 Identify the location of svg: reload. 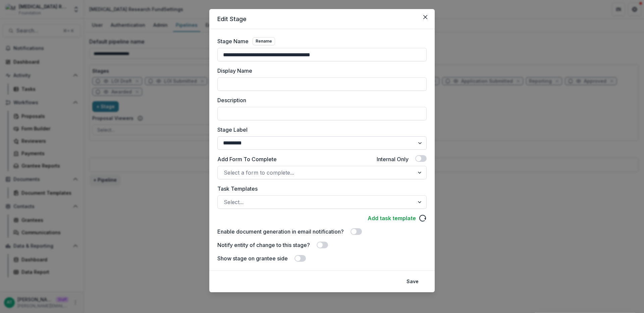
(423, 218).